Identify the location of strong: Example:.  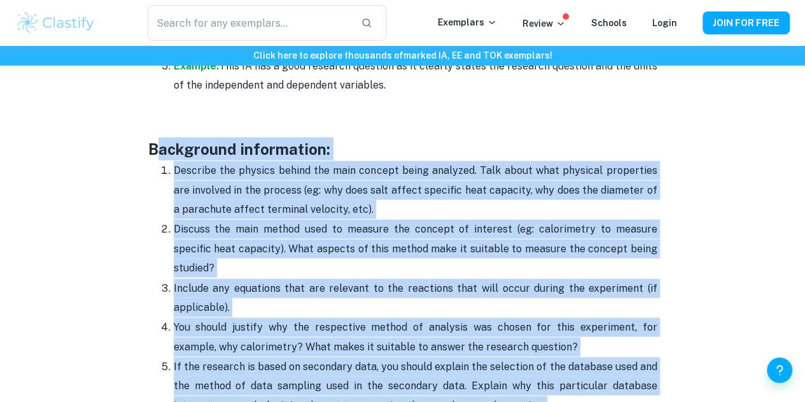
(196, 66).